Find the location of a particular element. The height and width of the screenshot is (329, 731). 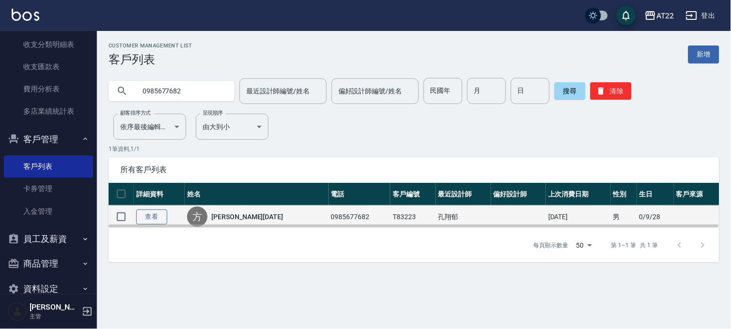

td: 孔翔郁 is located at coordinates (463, 217).